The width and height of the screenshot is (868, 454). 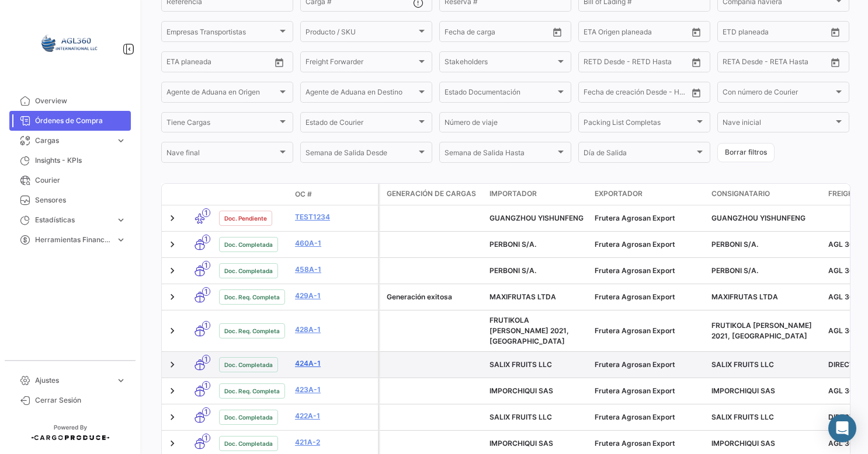 What do you see at coordinates (500, 155) in the screenshot?
I see `span: Semana de Salida Hasta` at bounding box center [500, 155].